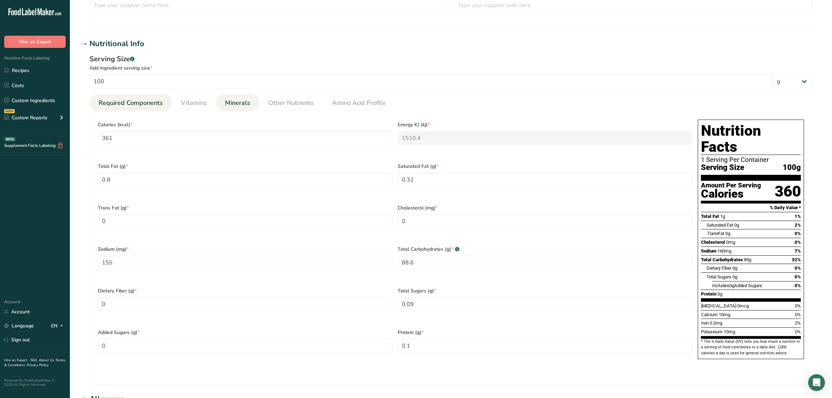  Describe the element at coordinates (788, 191) in the screenshot. I see `div: 360` at that location.